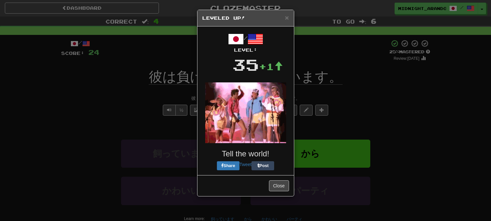  Describe the element at coordinates (245, 165) in the screenshot. I see `a: Tweet` at that location.